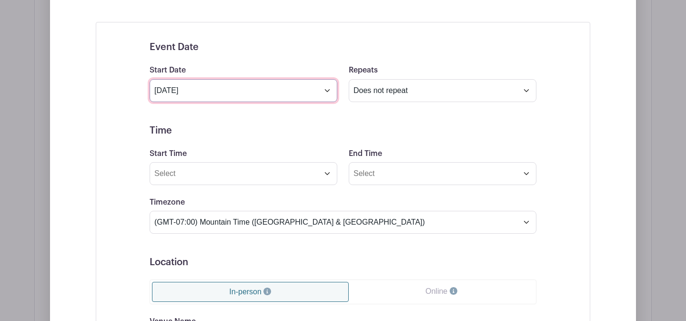 Image resolution: width=686 pixels, height=321 pixels. I want to click on h5: Event Date, so click(343, 47).